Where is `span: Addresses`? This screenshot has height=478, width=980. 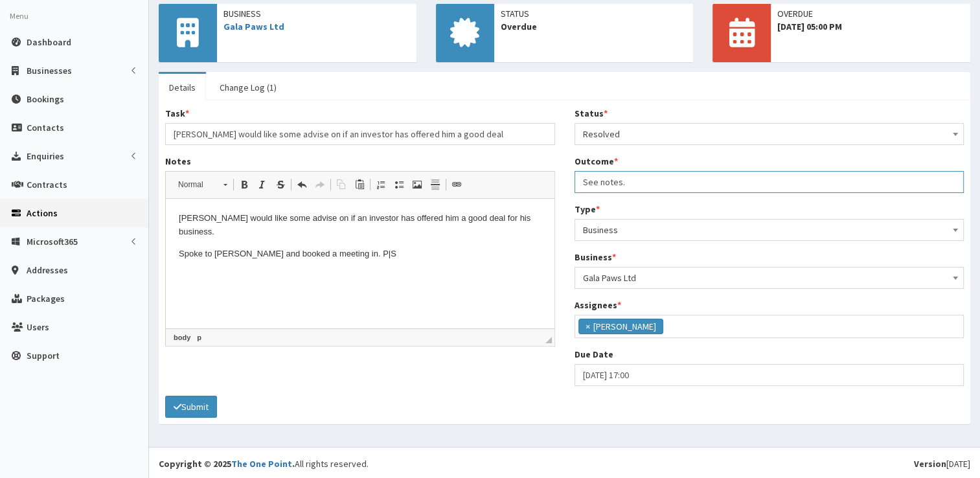
span: Addresses is located at coordinates (47, 270).